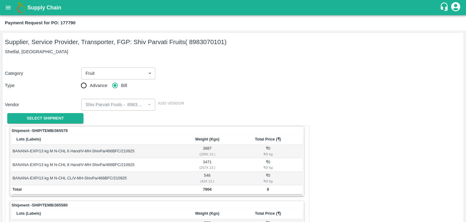 Image resolution: width=466 pixels, height=222 pixels. I want to click on p: Fruit, so click(90, 73).